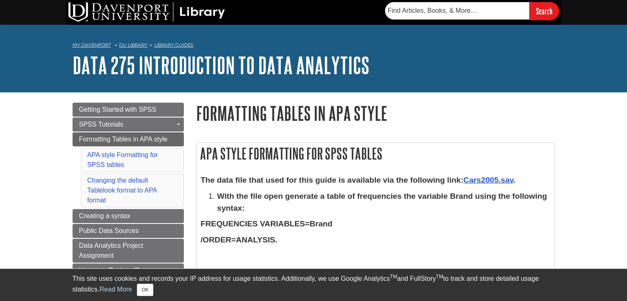 Image resolution: width=627 pixels, height=301 pixels. What do you see at coordinates (472, 11) in the screenshot?
I see `form: Searches DU Library's articles, books, and more` at bounding box center [472, 11].